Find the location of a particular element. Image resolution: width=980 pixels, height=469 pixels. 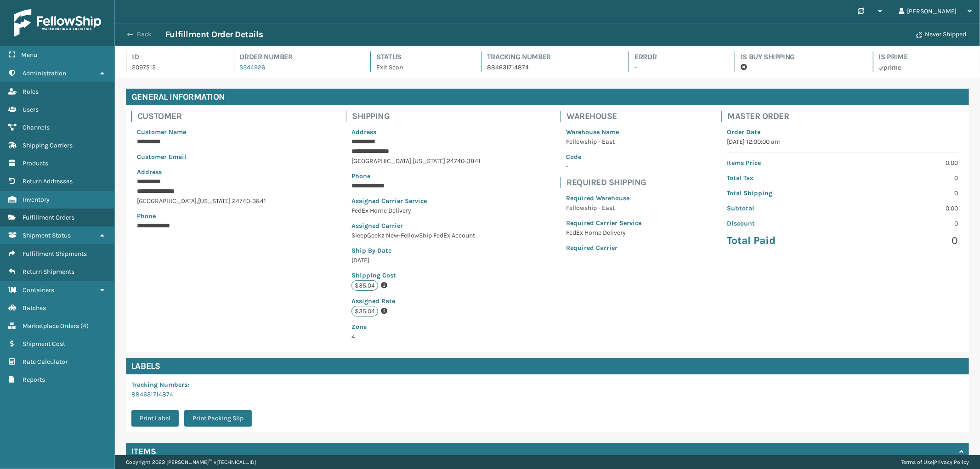

h4: Items is located at coordinates (144, 451).